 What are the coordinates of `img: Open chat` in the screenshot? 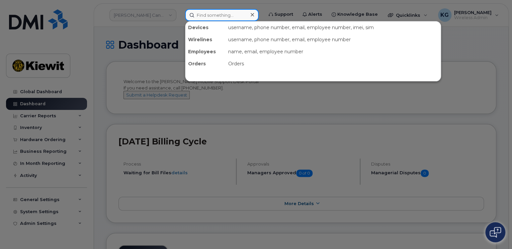 It's located at (496, 232).